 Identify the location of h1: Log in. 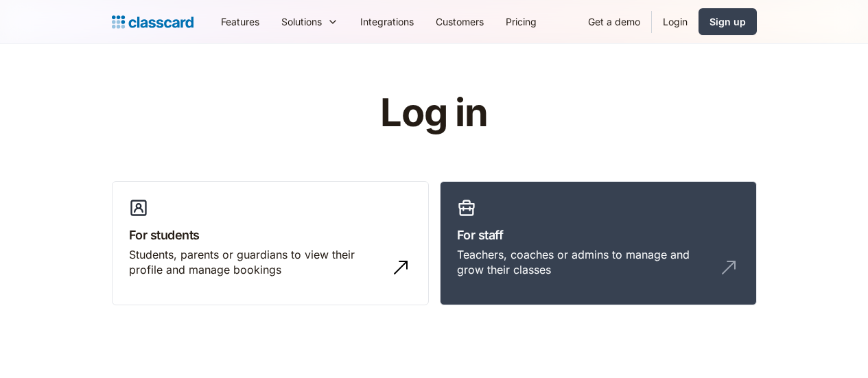
(433, 113).